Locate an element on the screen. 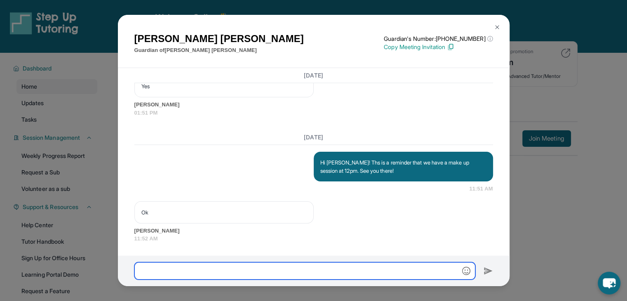 This screenshot has width=627, height=301. img: Emoji is located at coordinates (466, 271).